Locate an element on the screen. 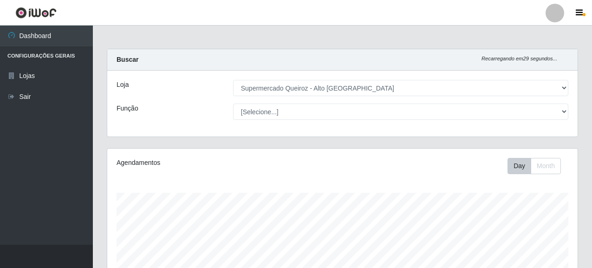 Image resolution: width=592 pixels, height=268 pixels. div: First group is located at coordinates (534, 166).